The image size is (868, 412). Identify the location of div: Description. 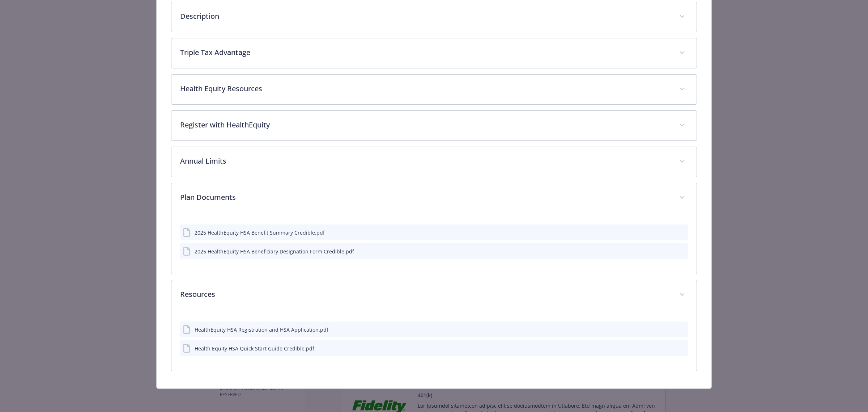
(434, 17).